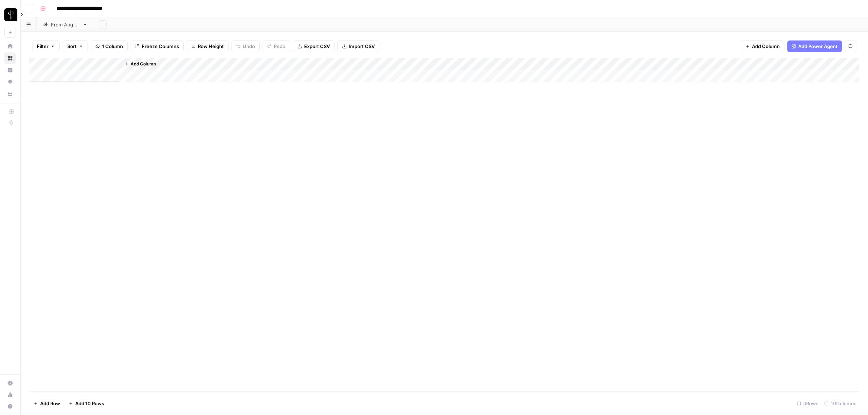  Describe the element at coordinates (90, 404) in the screenshot. I see `span: Add 10 Rows` at that location.